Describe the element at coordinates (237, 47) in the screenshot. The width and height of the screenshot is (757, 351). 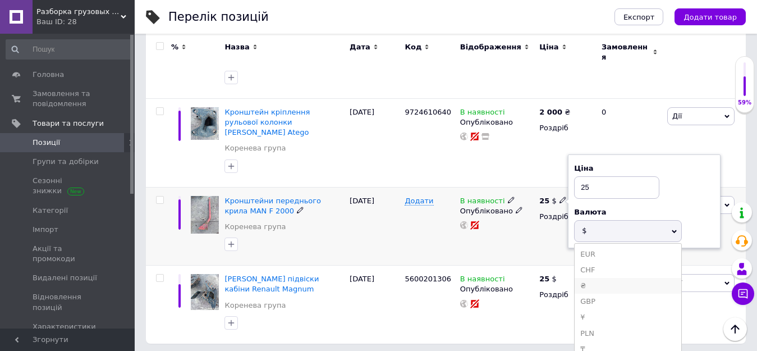
I see `span: Назва` at that location.